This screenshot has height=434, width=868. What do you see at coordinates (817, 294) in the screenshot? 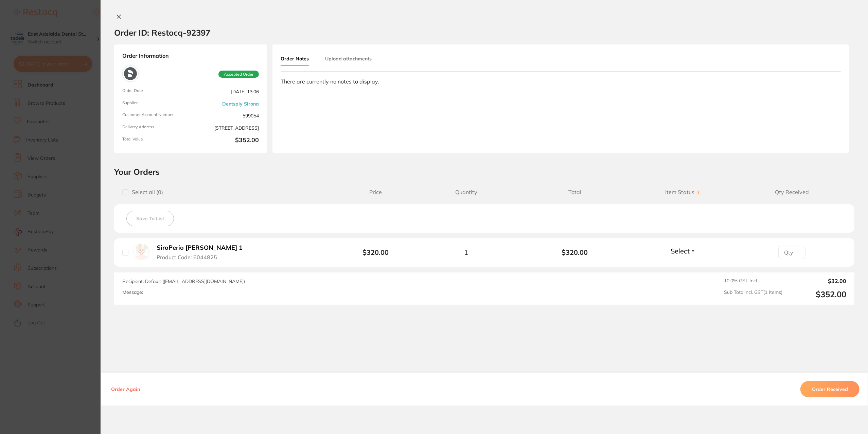
I see `output: $352.00` at bounding box center [817, 294].